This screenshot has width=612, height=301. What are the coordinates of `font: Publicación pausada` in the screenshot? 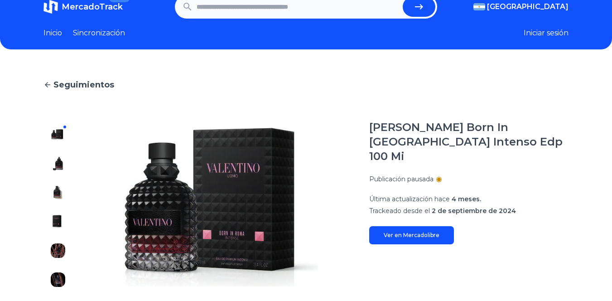 It's located at (401, 179).